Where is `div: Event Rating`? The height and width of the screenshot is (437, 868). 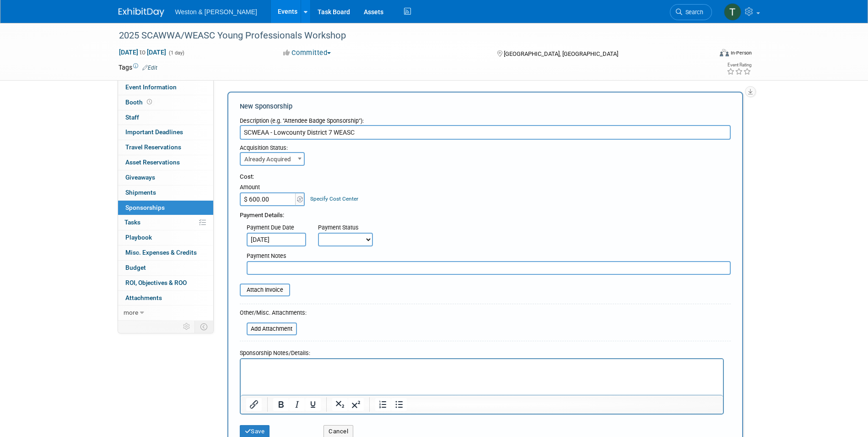 div: Event Rating is located at coordinates (739, 65).